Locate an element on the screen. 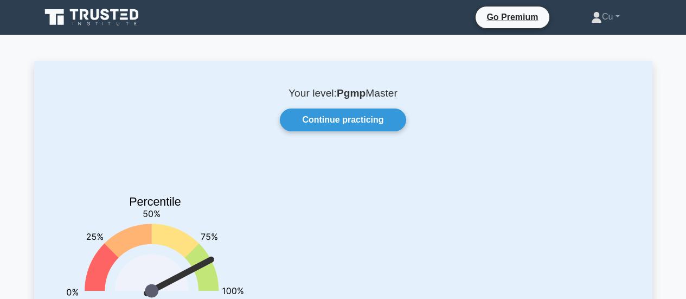 The height and width of the screenshot is (299, 686). text: Percentile is located at coordinates (155, 202).